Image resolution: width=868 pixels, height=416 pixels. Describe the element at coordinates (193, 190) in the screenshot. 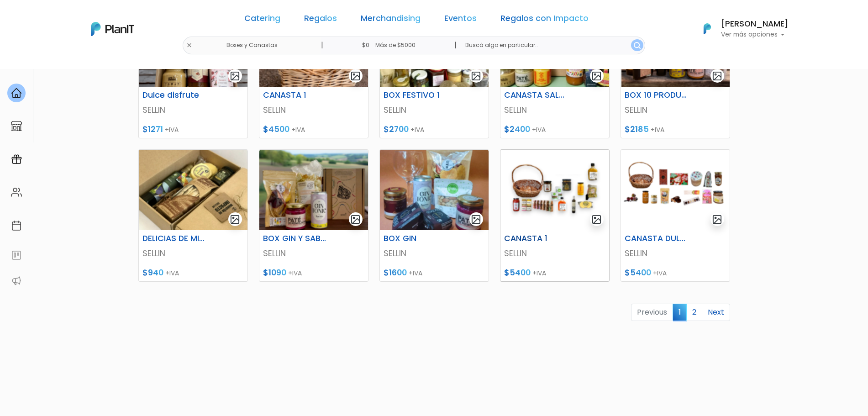

I see `img: thumb_Captura_de_pantalla_2025-09-08_165410.png` at that location.